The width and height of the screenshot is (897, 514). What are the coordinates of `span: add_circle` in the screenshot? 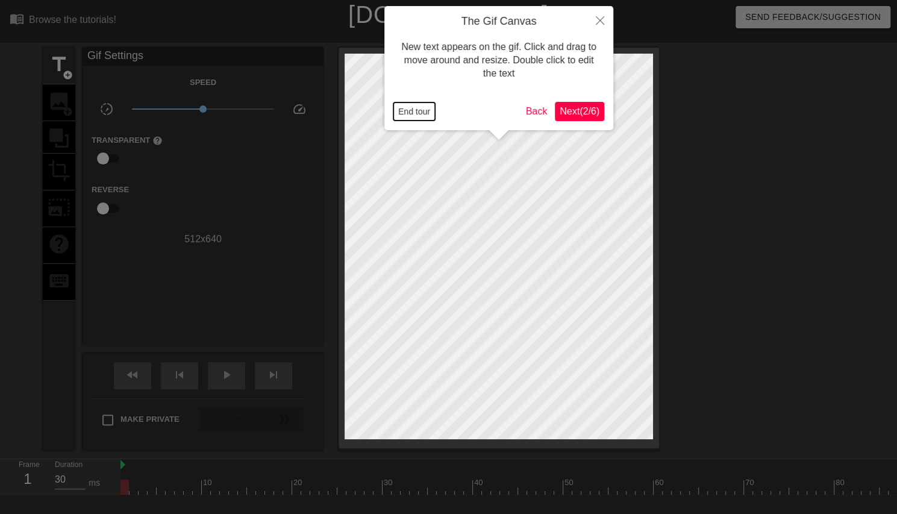 It's located at (67, 75).